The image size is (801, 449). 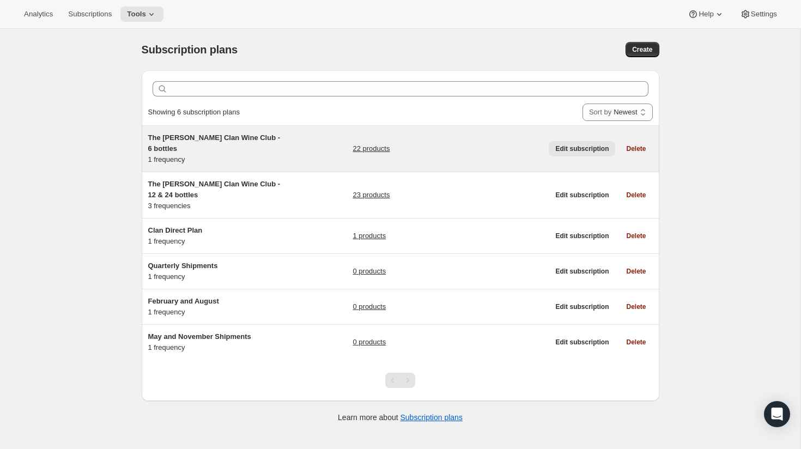 What do you see at coordinates (136, 14) in the screenshot?
I see `span: Tools` at bounding box center [136, 14].